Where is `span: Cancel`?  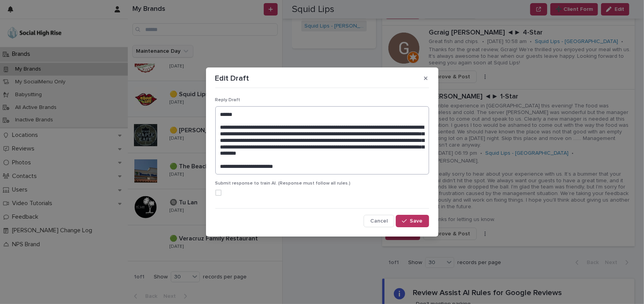
span: Cancel is located at coordinates (378, 220).